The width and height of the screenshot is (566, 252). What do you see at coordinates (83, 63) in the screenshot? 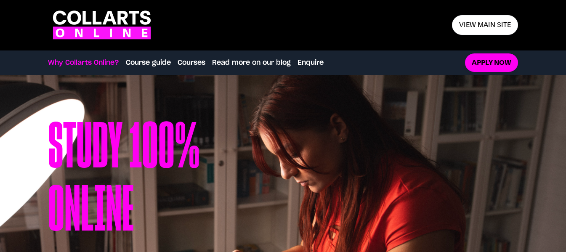
I see `a: Why Collarts Online?` at bounding box center [83, 63].